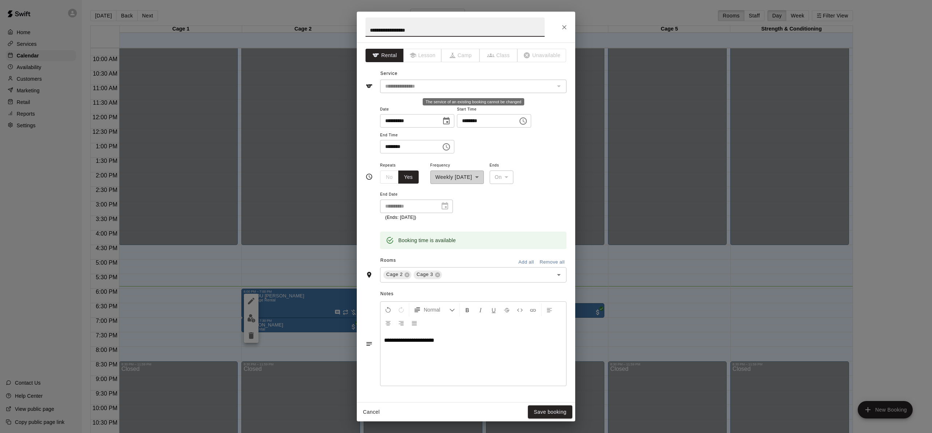 This screenshot has height=433, width=932. Describe the element at coordinates (369, 177) in the screenshot. I see `svg: Timing` at that location.